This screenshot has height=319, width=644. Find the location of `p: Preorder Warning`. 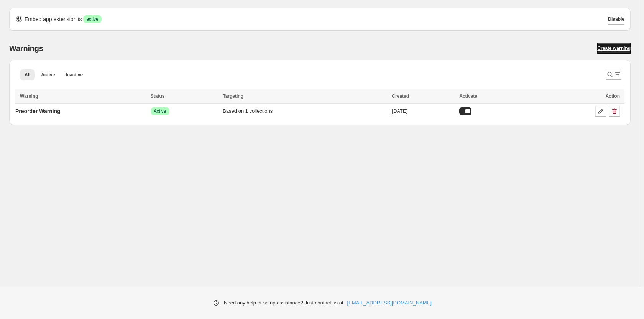

p: Preorder Warning is located at coordinates (38, 111).